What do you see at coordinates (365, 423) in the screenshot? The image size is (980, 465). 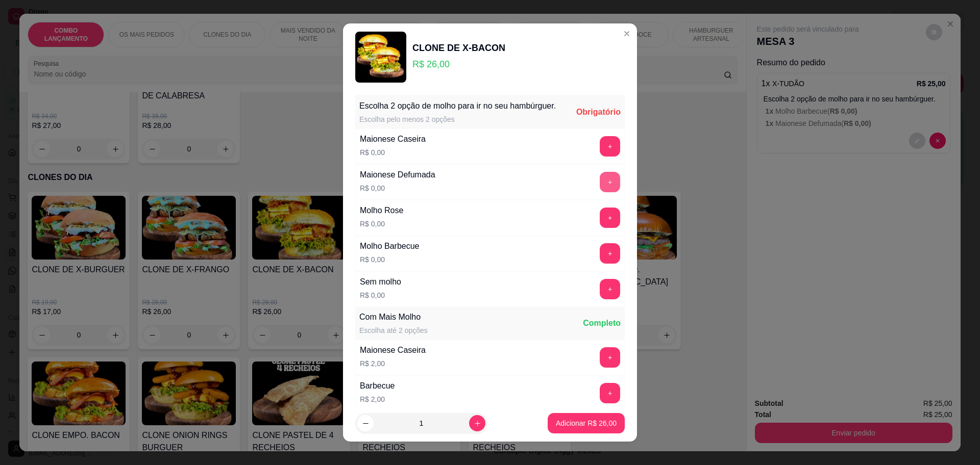 I see `button: decrease-product-quantity` at bounding box center [365, 423].